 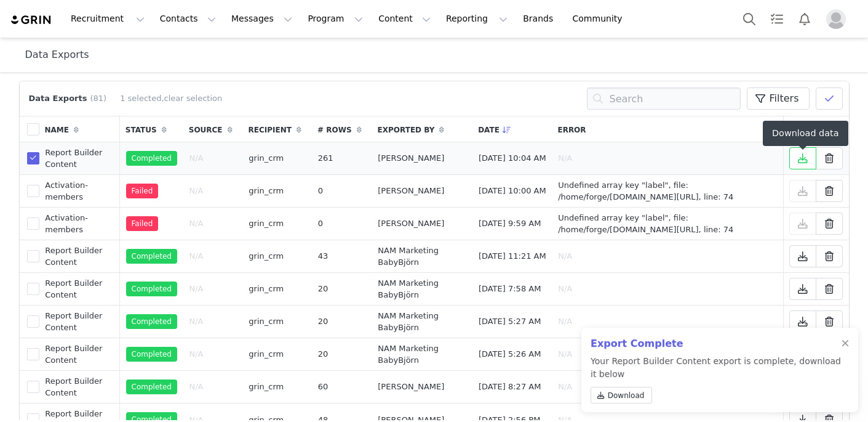 What do you see at coordinates (836, 19) in the screenshot?
I see `img: placeholder-profile.jpg` at bounding box center [836, 19].